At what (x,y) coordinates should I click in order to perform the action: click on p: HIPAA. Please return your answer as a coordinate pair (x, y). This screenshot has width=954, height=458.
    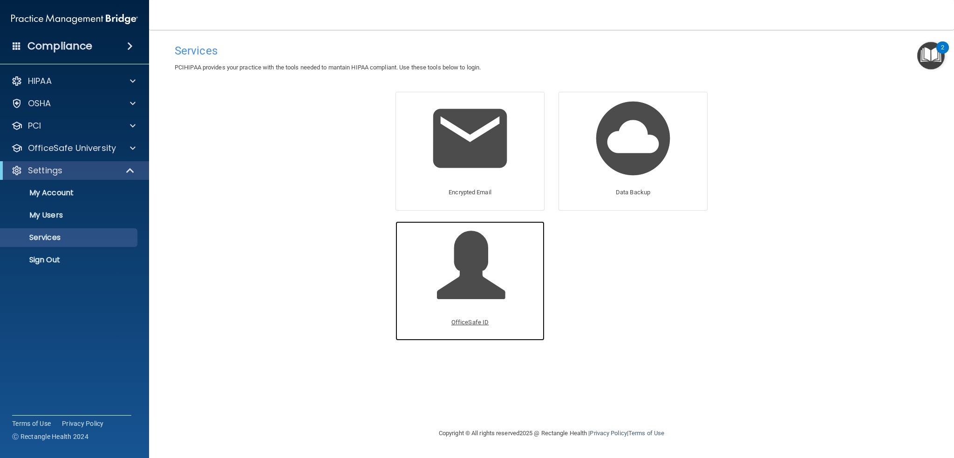
    Looking at the image, I should click on (40, 81).